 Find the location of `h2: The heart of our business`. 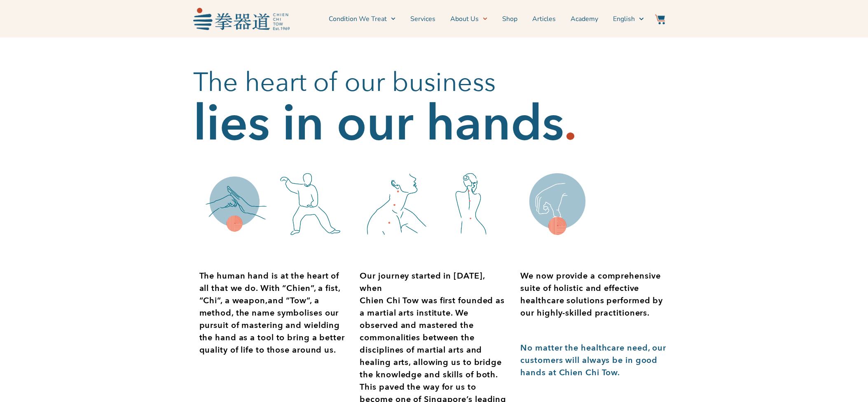

h2: The heart of our business is located at coordinates (434, 83).